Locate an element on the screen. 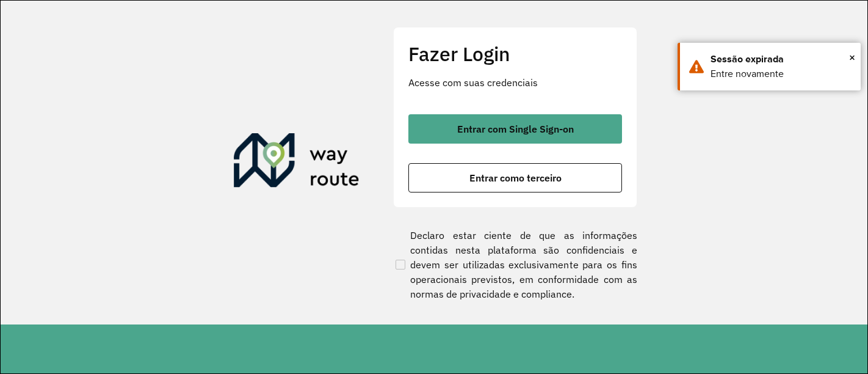 The height and width of the screenshot is (374, 868). div: Entre novamente is located at coordinates (781, 74).